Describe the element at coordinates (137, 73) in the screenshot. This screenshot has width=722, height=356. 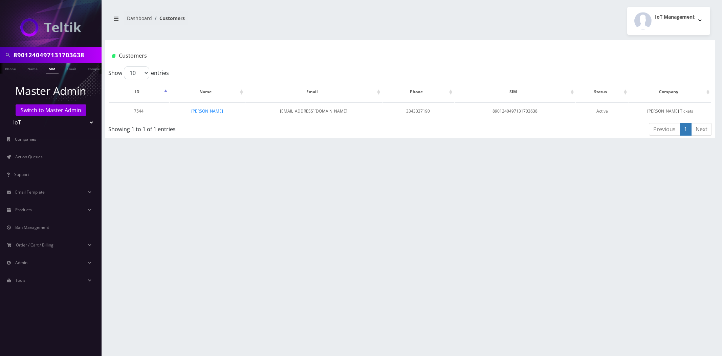
I see `select: Showentries` at that location.